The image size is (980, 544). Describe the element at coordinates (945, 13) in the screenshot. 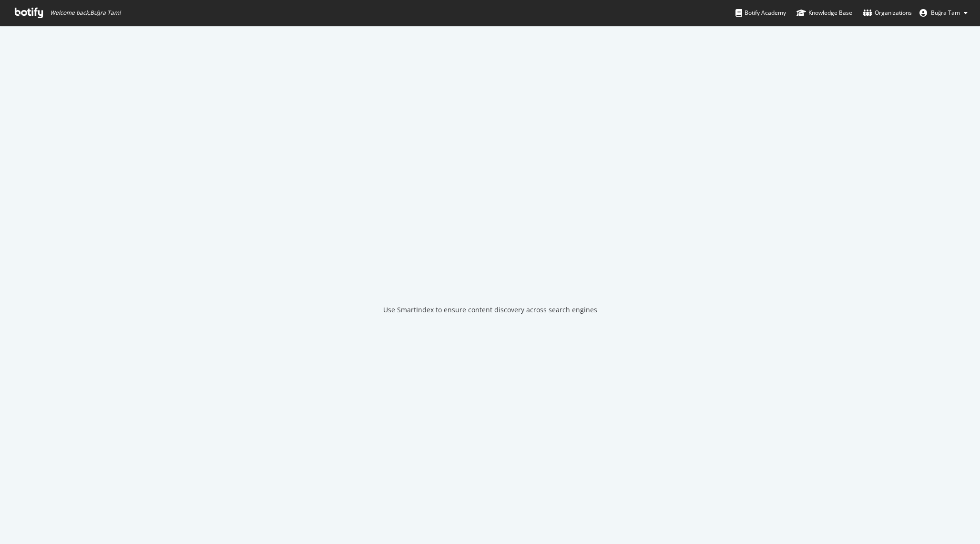

I see `span: Buğra Tam` at that location.